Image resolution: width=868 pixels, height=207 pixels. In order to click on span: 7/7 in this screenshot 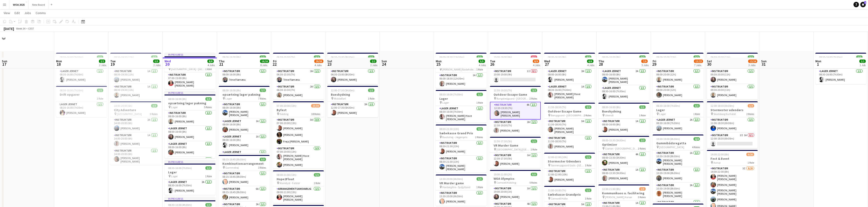, I will do `click(262, 90)`.